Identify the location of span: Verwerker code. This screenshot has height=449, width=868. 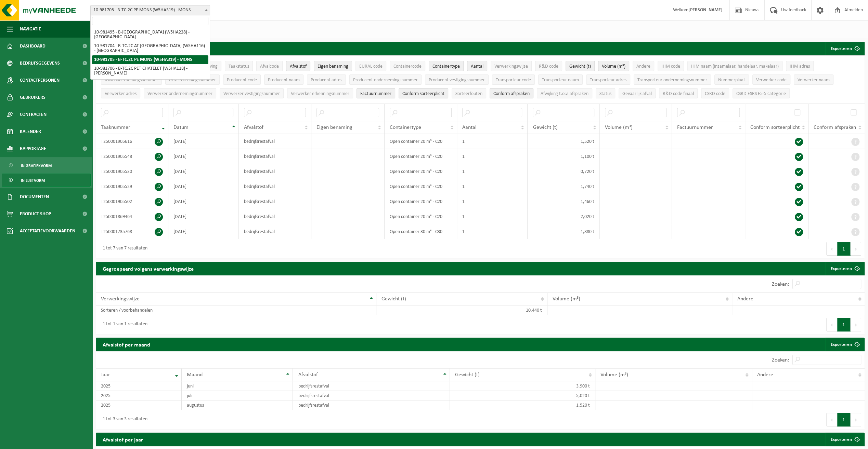
(771, 80).